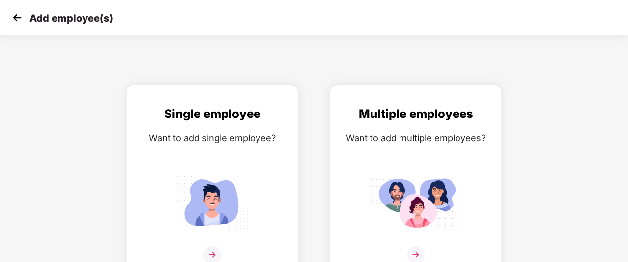  I want to click on div: Want to add single employee?, so click(212, 138).